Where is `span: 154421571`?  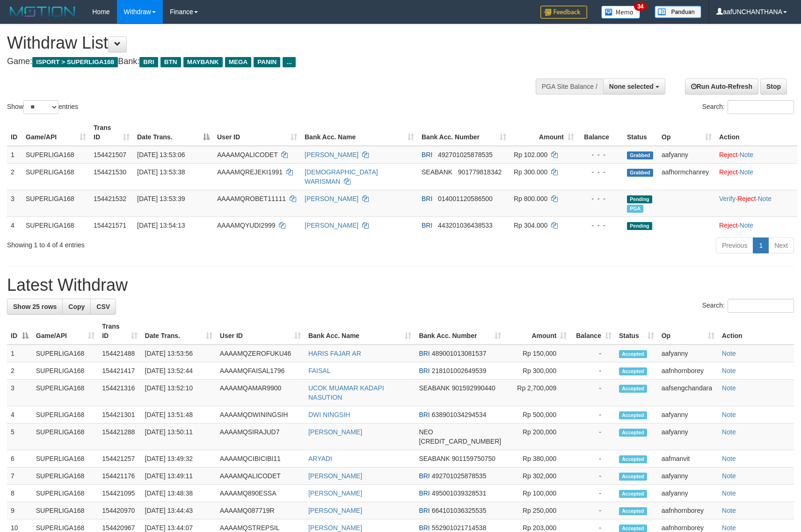
span: 154421571 is located at coordinates (110, 225).